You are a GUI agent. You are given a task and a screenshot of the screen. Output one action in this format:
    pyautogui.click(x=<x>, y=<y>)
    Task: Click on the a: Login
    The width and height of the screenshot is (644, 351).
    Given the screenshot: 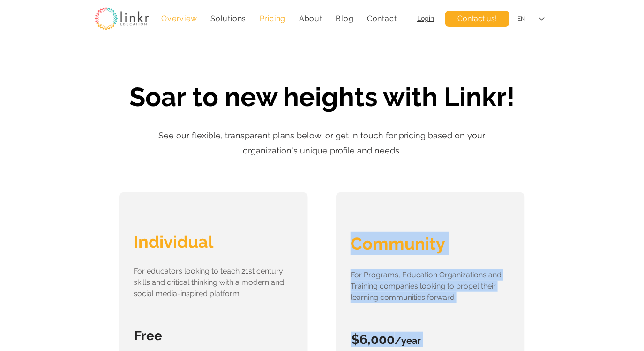 What is the action you would take?
    pyautogui.click(x=426, y=18)
    